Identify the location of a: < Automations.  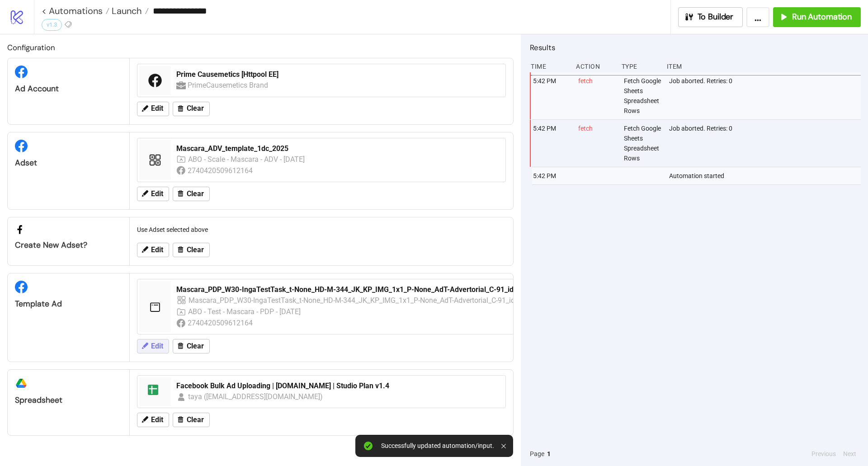
(75, 11).